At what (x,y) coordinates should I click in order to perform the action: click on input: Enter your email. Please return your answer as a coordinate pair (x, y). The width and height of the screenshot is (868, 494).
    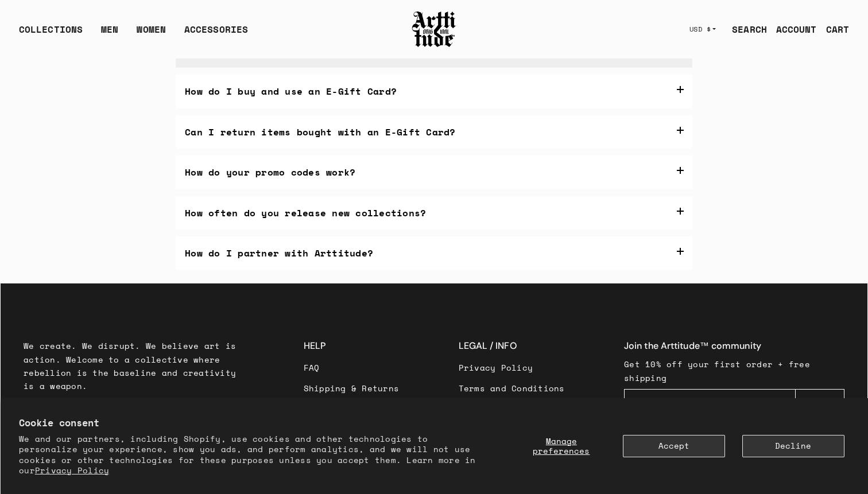
    Looking at the image, I should click on (709, 402).